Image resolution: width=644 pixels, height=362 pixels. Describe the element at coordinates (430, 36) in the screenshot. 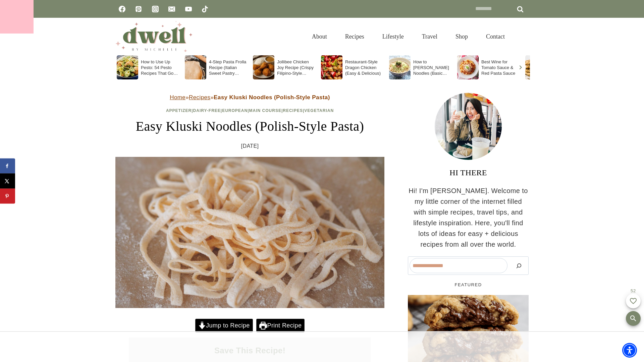

I see `a: Travel` at that location.